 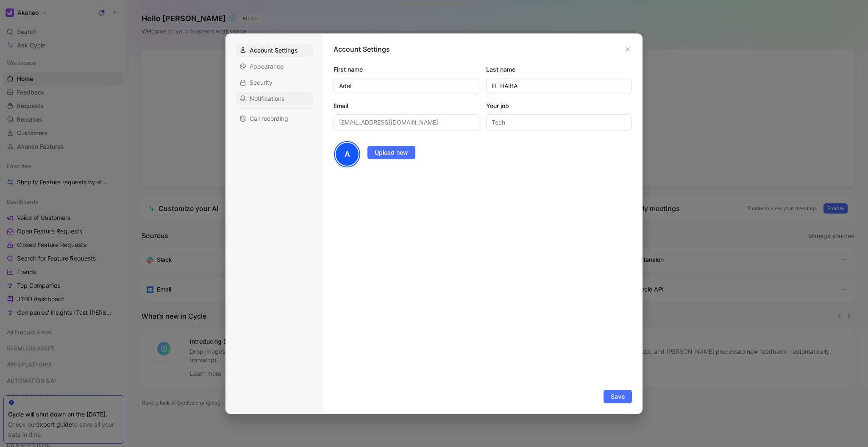 I want to click on span: Upload new, so click(x=391, y=152).